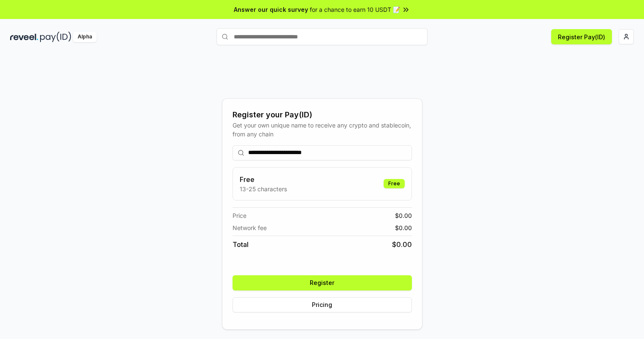  What do you see at coordinates (271, 9) in the screenshot?
I see `span: Answer our quick survey` at bounding box center [271, 9].